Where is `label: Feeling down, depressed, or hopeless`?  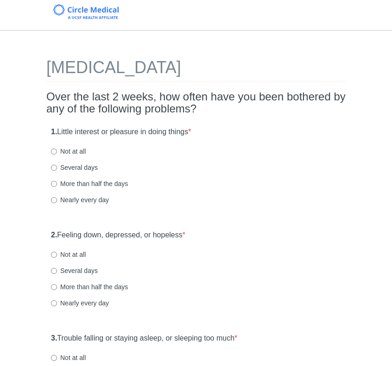
label: Feeling down, depressed, or hopeless is located at coordinates (118, 235).